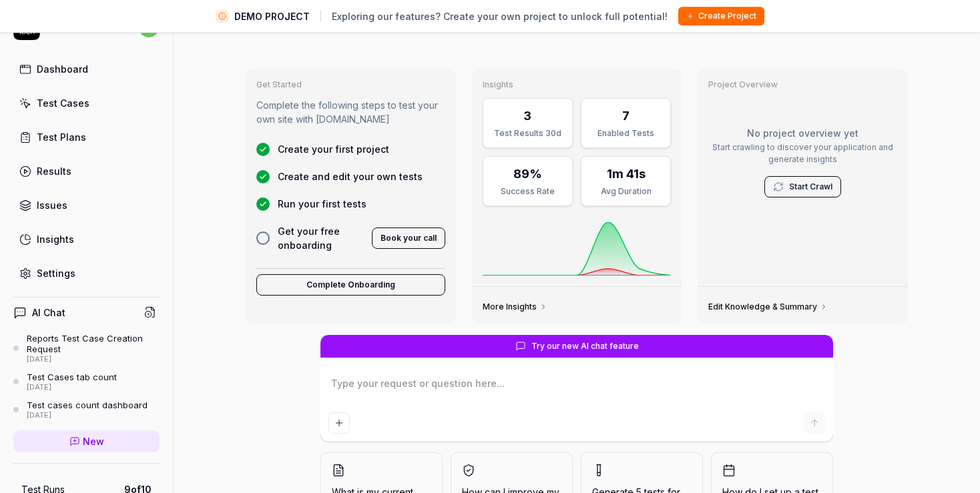 The height and width of the screenshot is (493, 980). Describe the element at coordinates (802, 133) in the screenshot. I see `p: No project overview yet` at that location.